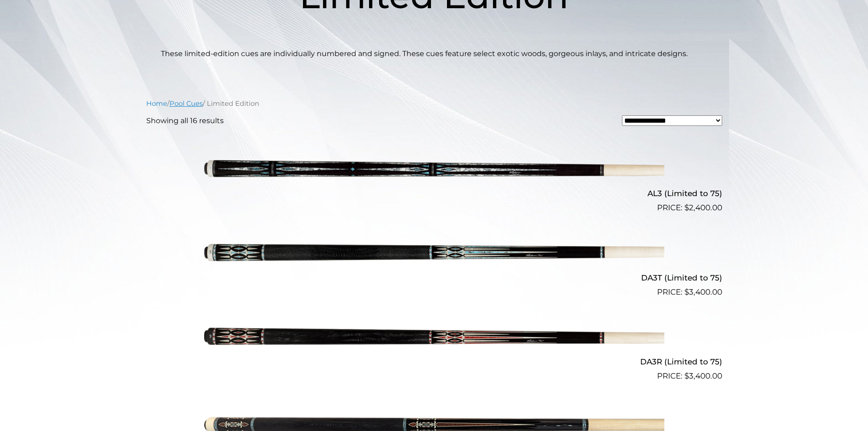 This screenshot has width=868, height=431. What do you see at coordinates (435, 277) in the screenshot?
I see `h2: DA3T (Limited to 75)` at bounding box center [435, 277].